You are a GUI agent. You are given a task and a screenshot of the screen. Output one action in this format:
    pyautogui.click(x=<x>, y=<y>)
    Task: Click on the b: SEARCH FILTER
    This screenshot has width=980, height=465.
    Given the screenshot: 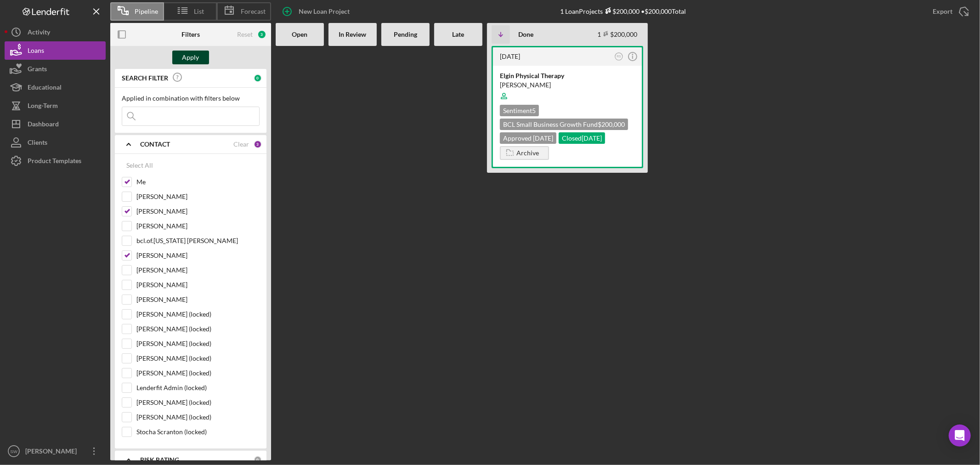 What is the action you would take?
    pyautogui.click(x=145, y=78)
    